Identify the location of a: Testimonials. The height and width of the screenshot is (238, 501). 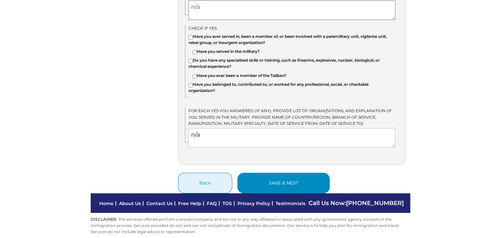
(290, 203).